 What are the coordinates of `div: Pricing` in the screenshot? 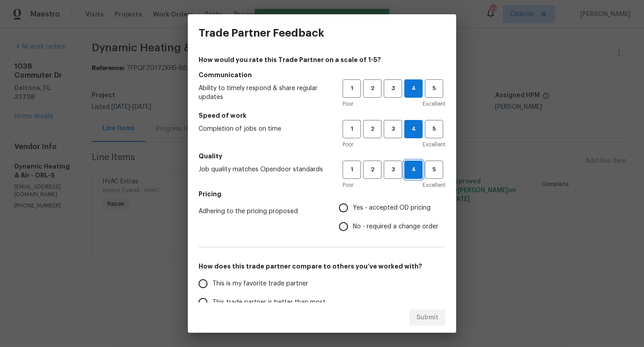 It's located at (392, 217).